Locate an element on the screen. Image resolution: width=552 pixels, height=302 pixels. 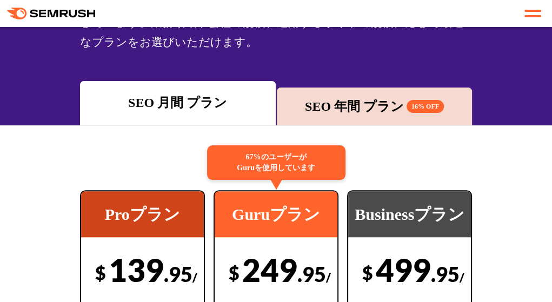
div: Businessプラン is located at coordinates (410, 214).